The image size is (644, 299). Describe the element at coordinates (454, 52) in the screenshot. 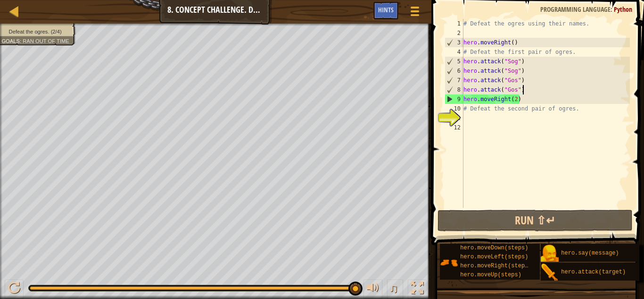

I see `div: 4` at that location.